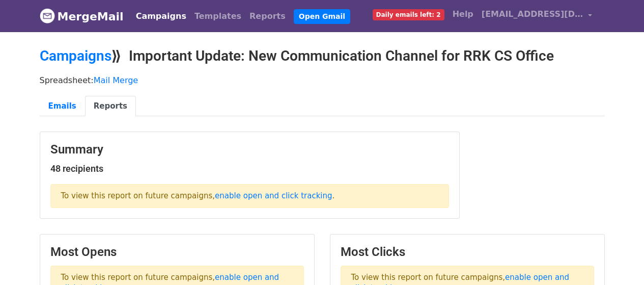  I want to click on h3: Most Clicks, so click(468, 252).